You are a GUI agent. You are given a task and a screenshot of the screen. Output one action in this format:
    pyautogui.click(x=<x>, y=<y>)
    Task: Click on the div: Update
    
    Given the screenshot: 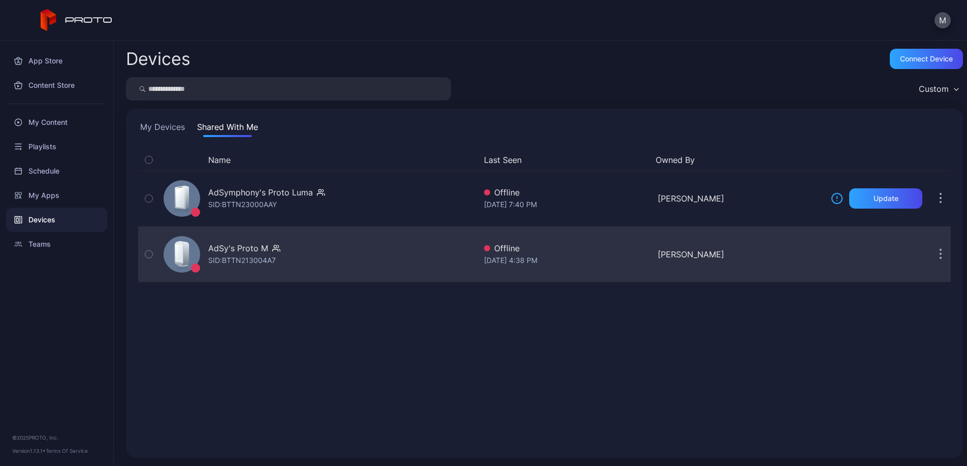 What is the action you would take?
    pyautogui.click(x=886, y=199)
    